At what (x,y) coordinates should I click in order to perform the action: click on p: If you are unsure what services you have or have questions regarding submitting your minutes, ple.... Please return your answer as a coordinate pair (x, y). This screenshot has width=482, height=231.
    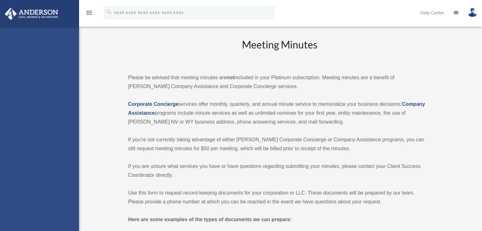
    Looking at the image, I should click on (280, 171).